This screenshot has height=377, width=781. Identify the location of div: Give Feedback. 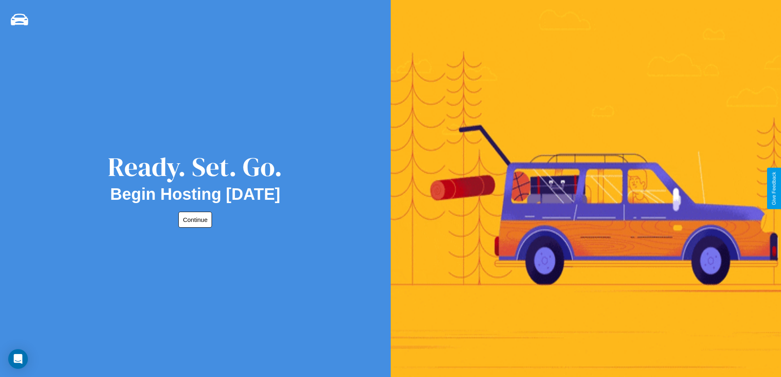
(774, 188).